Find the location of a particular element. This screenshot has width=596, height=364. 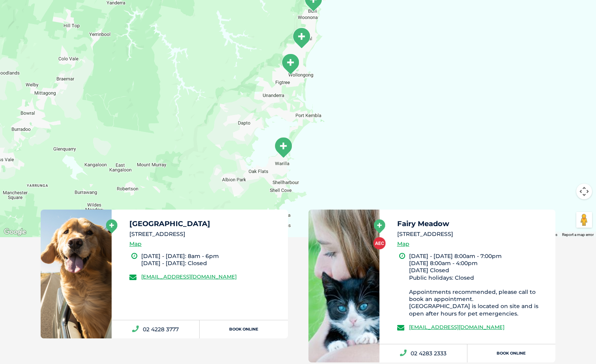

div: Crown Street is located at coordinates (290, 63).